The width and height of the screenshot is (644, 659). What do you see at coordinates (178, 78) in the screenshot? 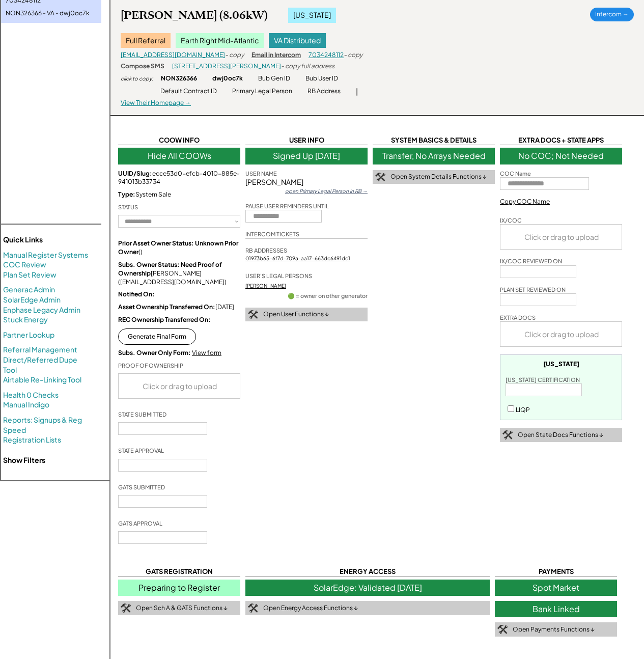
I see `div: NON326366` at bounding box center [178, 78].